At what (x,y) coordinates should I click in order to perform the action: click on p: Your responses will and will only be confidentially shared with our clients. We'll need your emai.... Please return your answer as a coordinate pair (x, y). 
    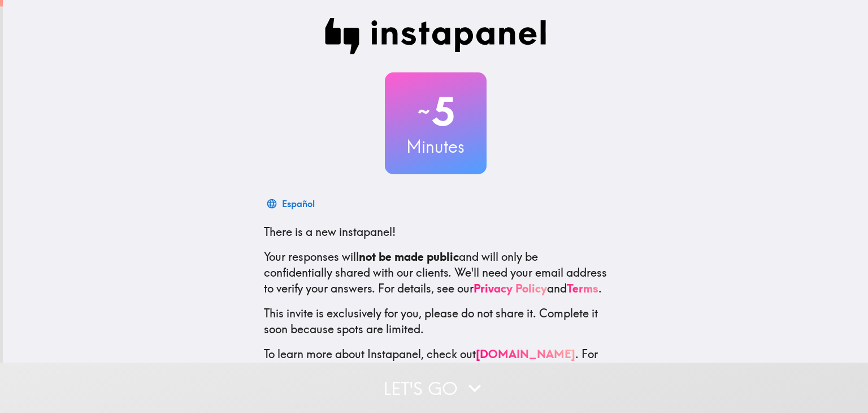
    Looking at the image, I should click on (436, 273).